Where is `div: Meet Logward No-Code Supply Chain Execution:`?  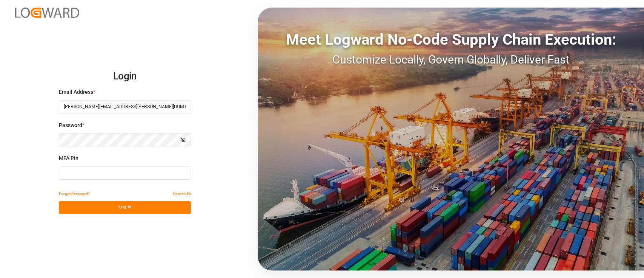 div: Meet Logward No-Code Supply Chain Execution: is located at coordinates (451, 40).